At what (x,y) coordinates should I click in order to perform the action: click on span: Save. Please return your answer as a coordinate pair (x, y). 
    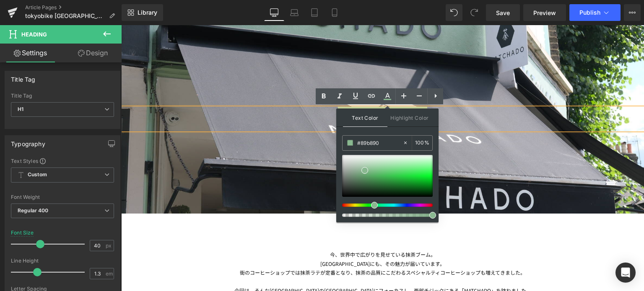
    Looking at the image, I should click on (503, 13).